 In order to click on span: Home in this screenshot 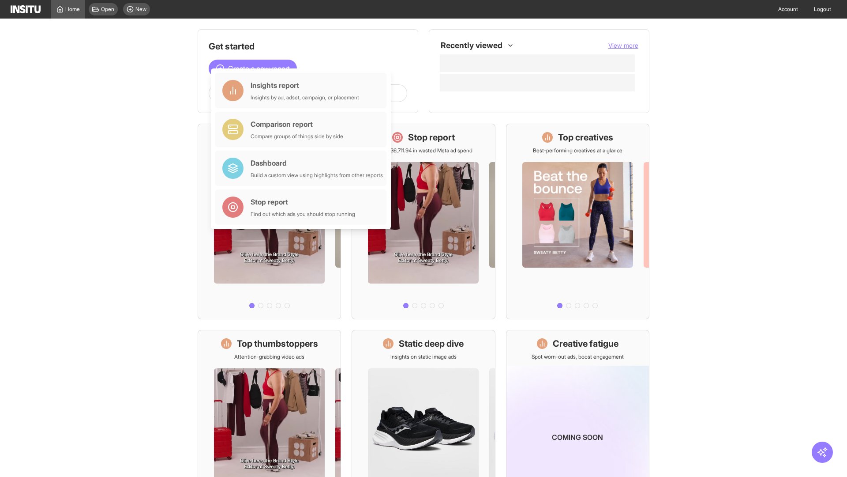, I will do `click(72, 9)`.